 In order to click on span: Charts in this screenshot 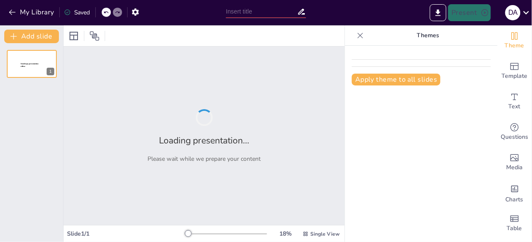, I will do `click(514, 200)`.